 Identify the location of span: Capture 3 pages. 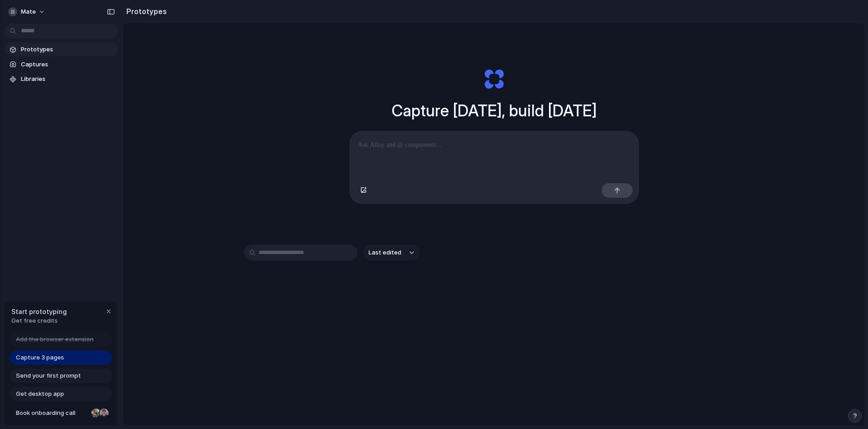
(40, 358).